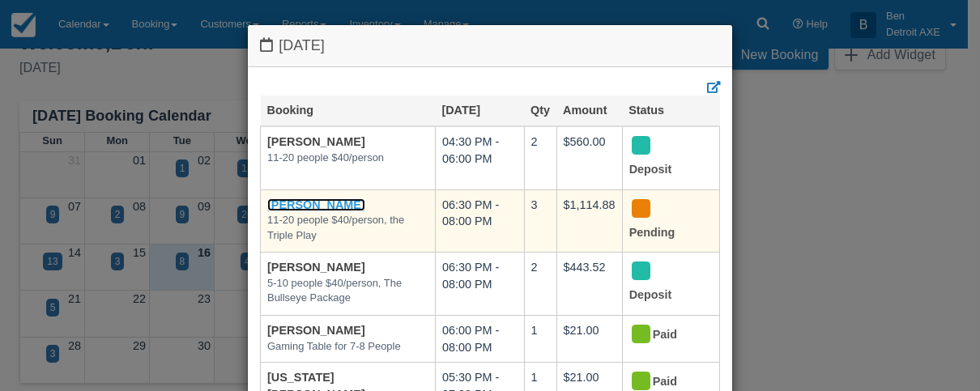  Describe the element at coordinates (664, 335) in the screenshot. I see `div: Paid` at that location.